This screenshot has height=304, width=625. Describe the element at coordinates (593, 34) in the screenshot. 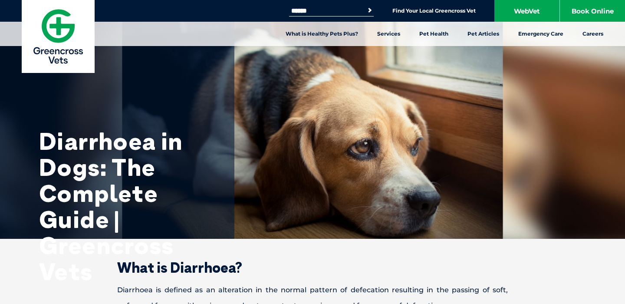

I see `a: Careers` at that location.